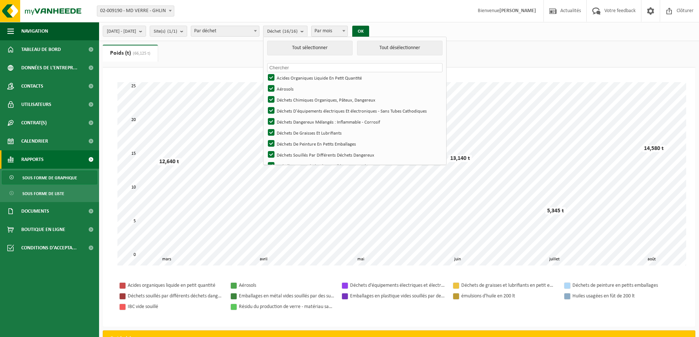 This screenshot has width=699, height=337. Describe the element at coordinates (354, 111) in the screenshot. I see `label: Déchets D'équipements électriques Et électroniques - Sans Tubes Cathodiques` at that location.